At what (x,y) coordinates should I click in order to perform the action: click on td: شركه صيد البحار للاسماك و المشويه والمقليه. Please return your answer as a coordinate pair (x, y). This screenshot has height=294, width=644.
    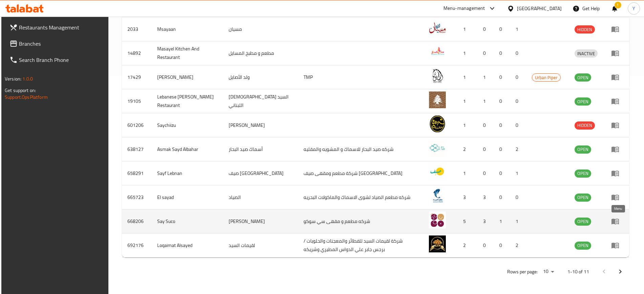
    Looking at the image, I should click on (360, 150).